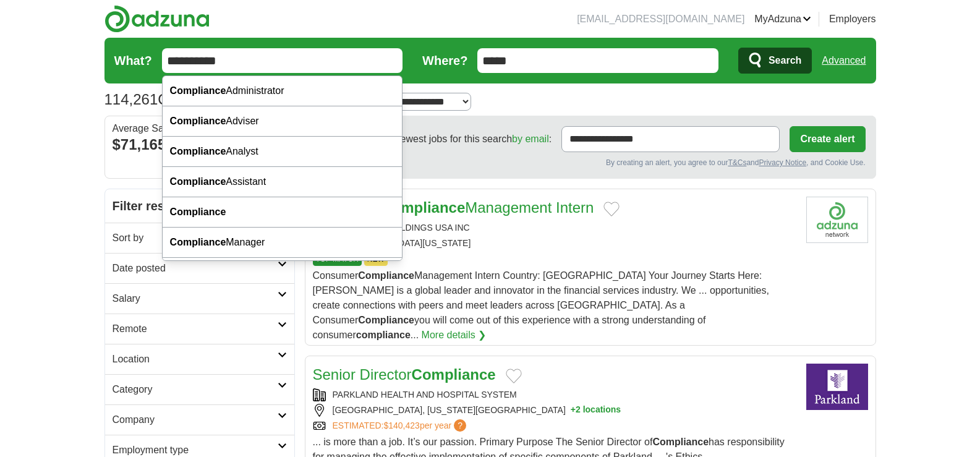 The width and height of the screenshot is (980, 457). What do you see at coordinates (200, 206) in the screenshot?
I see `h2: Filter results` at bounding box center [200, 206].